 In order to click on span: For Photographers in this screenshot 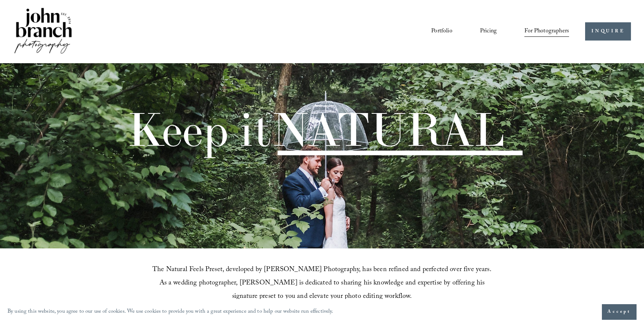, I will do `click(547, 31)`.